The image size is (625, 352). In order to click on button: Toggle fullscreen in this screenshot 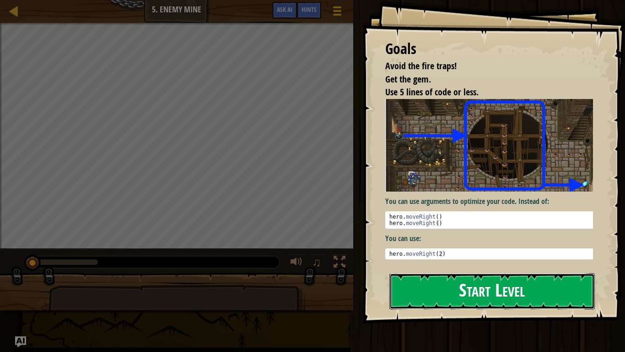, I will do `click(340, 263)`.